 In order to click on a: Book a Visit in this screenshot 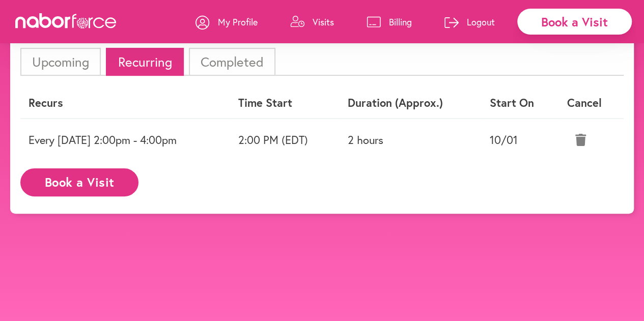, I will do `click(79, 180)`.